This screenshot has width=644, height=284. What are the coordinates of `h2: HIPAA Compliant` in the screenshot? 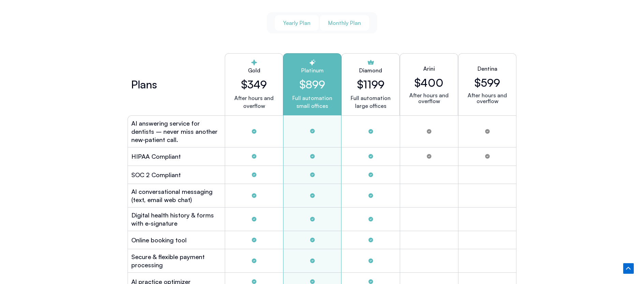 It's located at (156, 156).